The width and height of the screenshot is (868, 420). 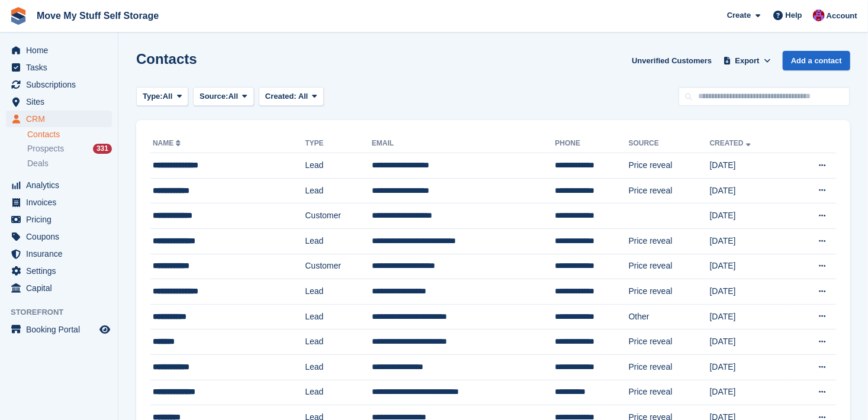 I want to click on th: Phone, so click(x=591, y=144).